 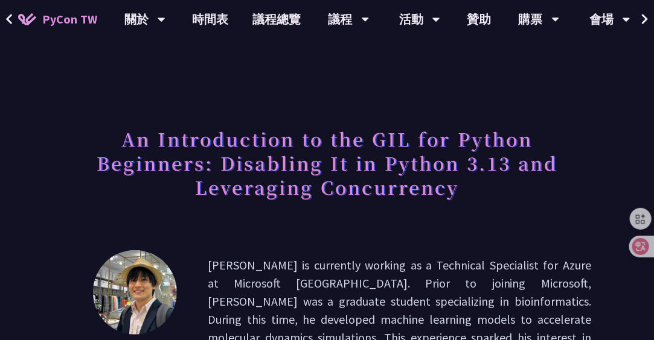 What do you see at coordinates (27, 19) in the screenshot?
I see `img: Home icon of PyCon TW 2025` at bounding box center [27, 19].